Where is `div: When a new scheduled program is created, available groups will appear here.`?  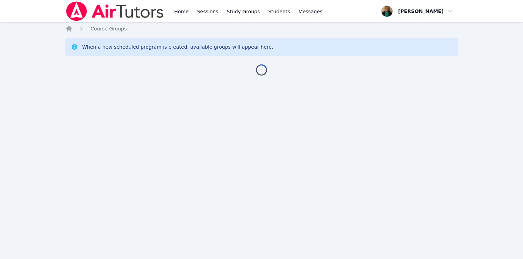 div: When a new scheduled program is created, available groups will appear here. is located at coordinates (178, 47).